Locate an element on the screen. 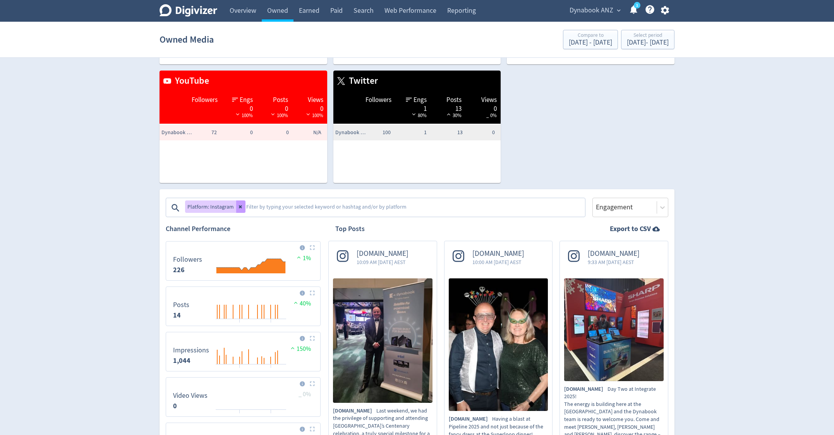 Image resolution: width=834 pixels, height=435 pixels. span: 1% is located at coordinates (303, 258).